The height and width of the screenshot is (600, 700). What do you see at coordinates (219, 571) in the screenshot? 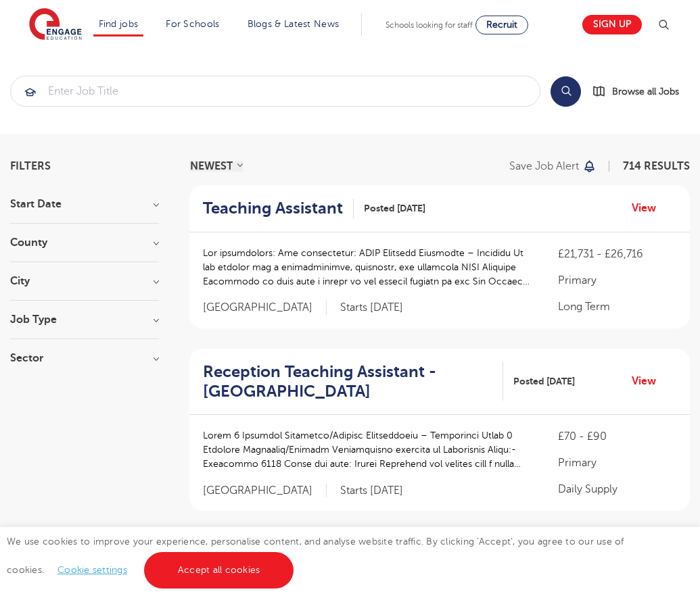
I see `a: Accept all cookies` at bounding box center [219, 571].